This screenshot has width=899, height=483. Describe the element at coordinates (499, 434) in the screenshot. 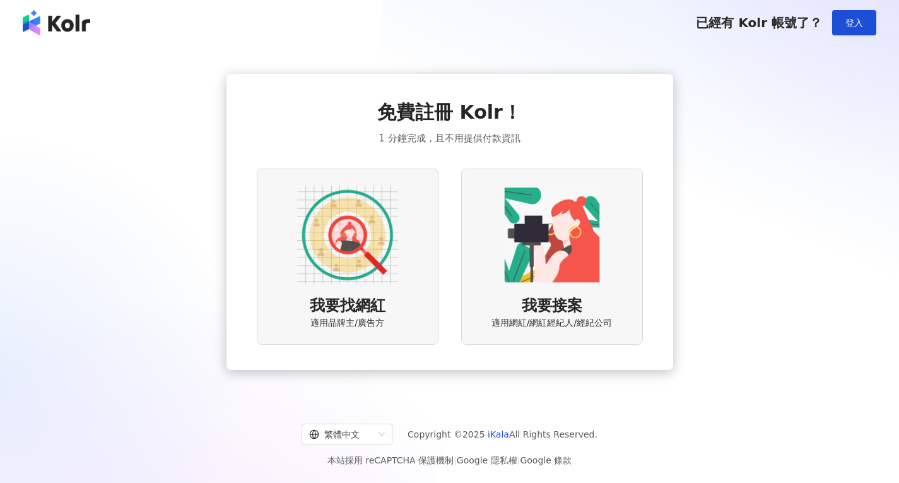

I see `a: iKala` at that location.